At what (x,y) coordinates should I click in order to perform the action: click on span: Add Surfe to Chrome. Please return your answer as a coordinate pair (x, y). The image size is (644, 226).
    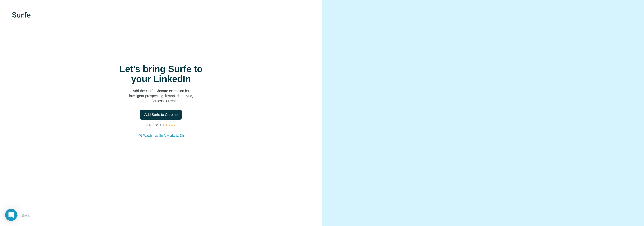
    Looking at the image, I should click on (161, 115).